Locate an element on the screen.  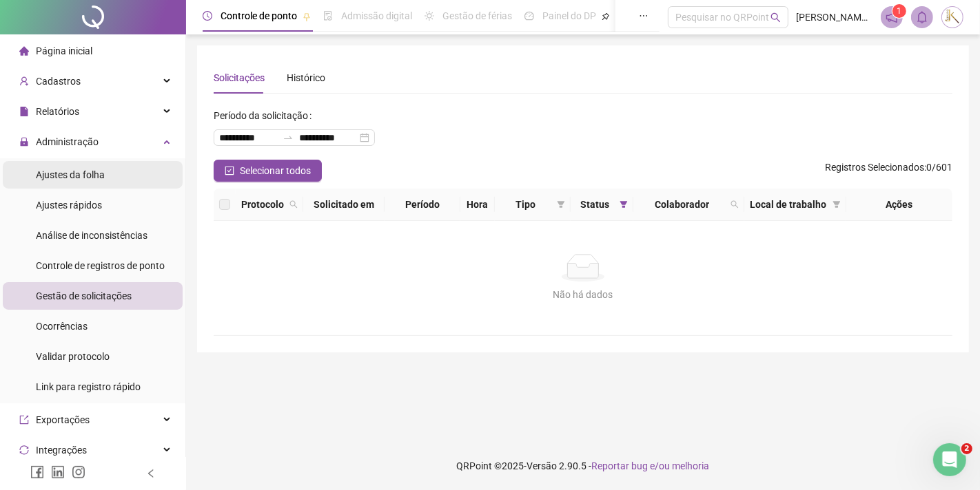
span: Validar protocolo is located at coordinates (72, 357).